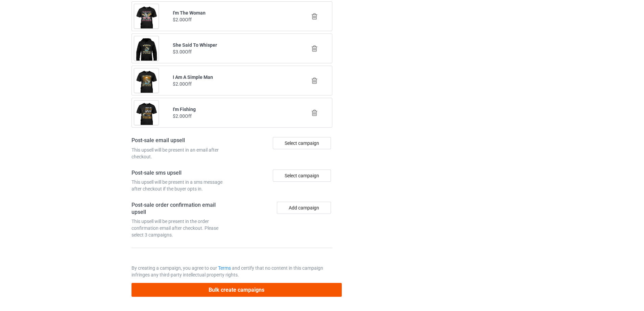 This screenshot has width=644, height=311. Describe the element at coordinates (184, 109) in the screenshot. I see `b: I'm Fishing` at that location.